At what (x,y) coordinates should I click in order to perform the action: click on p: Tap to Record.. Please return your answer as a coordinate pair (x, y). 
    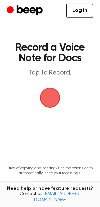
    Looking at the image, I should click on (50, 73).